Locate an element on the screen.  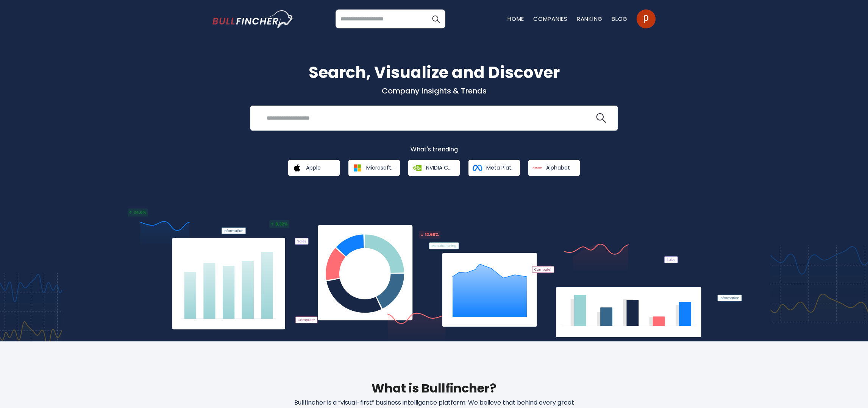
span: NVIDIA Corporation is located at coordinates (440, 167).